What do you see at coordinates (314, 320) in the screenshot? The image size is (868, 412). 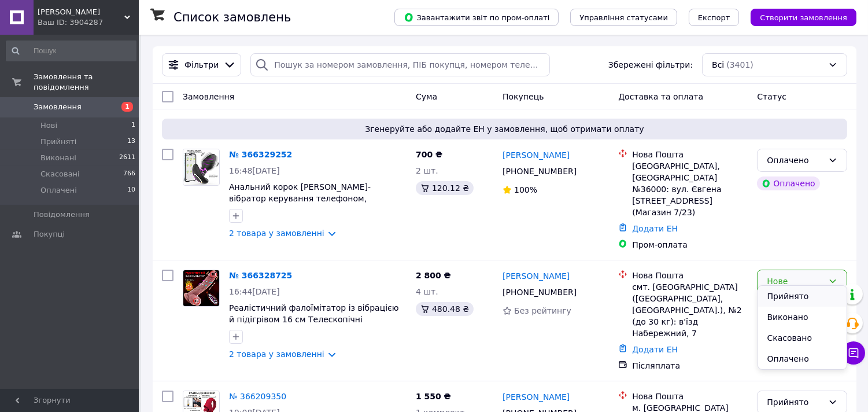 I see `span: Реалістичний фалоїмітатор із вібрацією й підігрівом 16 см Телескопічні вібратори вгору вниз на пр...` at bounding box center [314, 320].